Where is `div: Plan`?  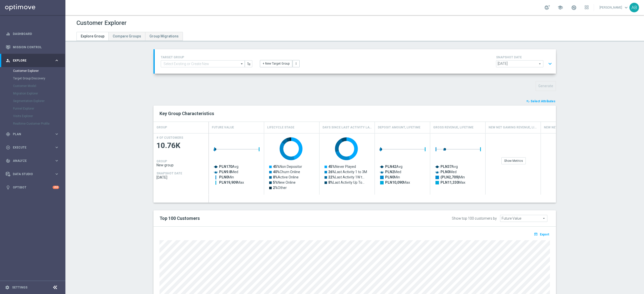 div: Plan is located at coordinates (30, 134).